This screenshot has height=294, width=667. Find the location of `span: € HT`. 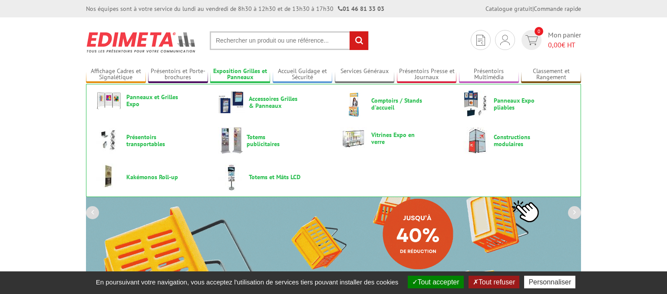

span: € HT is located at coordinates (565, 45).